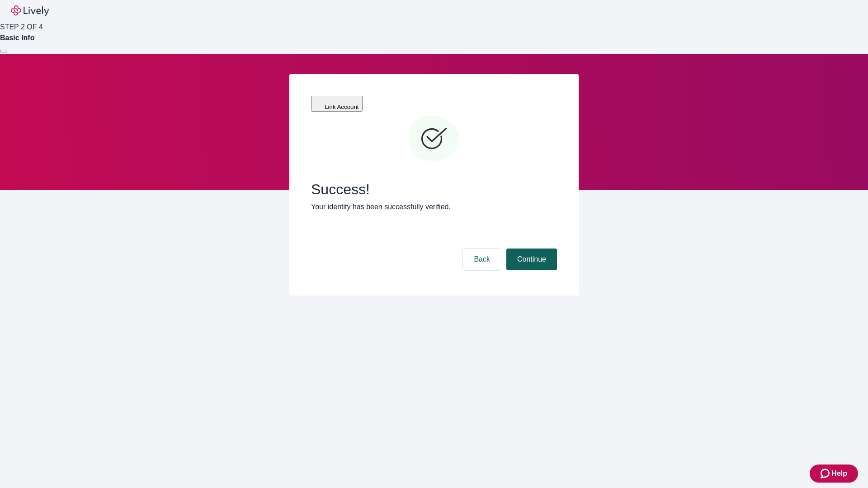  I want to click on img: Lively, so click(30, 11).